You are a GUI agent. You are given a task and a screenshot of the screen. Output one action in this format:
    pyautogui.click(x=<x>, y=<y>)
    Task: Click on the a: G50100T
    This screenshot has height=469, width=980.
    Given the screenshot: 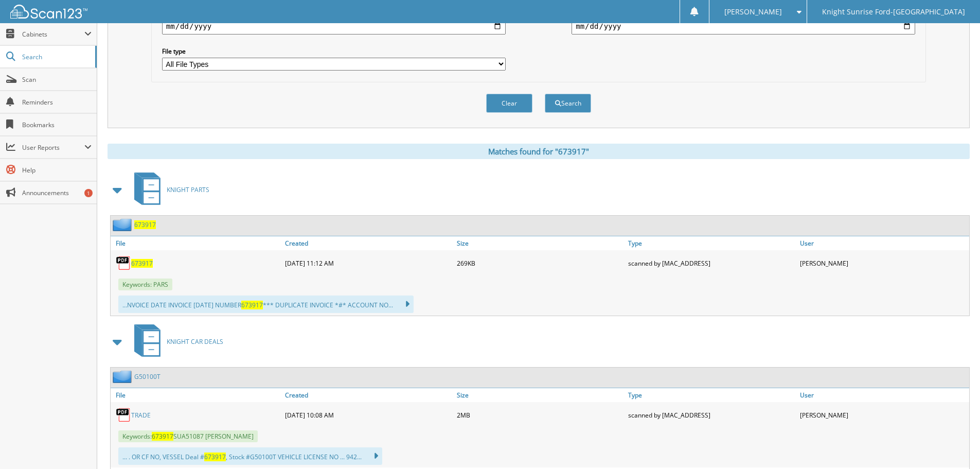 What is the action you would take?
    pyautogui.click(x=147, y=376)
    